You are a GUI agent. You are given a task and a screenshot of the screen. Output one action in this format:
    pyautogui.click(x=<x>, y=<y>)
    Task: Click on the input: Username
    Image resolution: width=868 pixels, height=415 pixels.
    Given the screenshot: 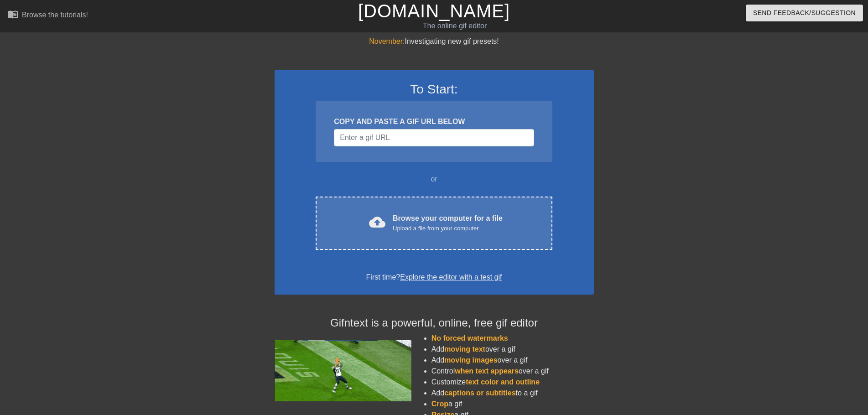 What is the action you would take?
    pyautogui.click(x=434, y=138)
    